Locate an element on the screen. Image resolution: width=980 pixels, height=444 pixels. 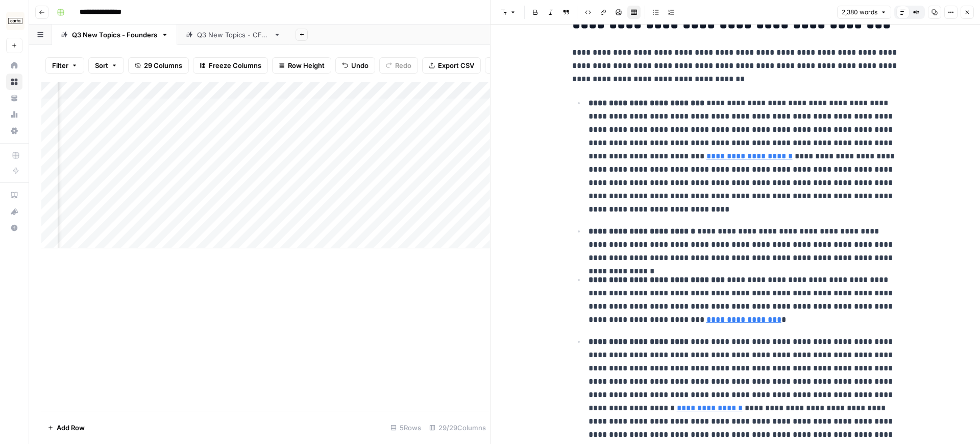
a: Q3 New Topics - Founders is located at coordinates (114, 35).